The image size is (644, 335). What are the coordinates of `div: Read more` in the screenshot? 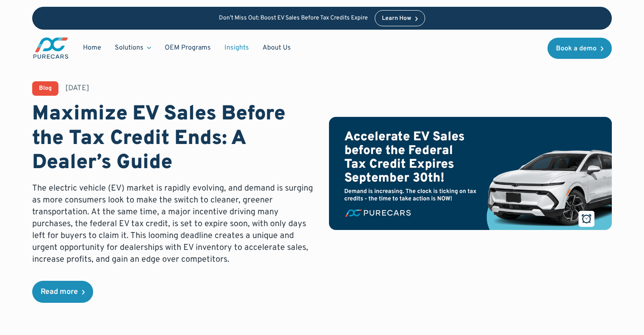 It's located at (59, 292).